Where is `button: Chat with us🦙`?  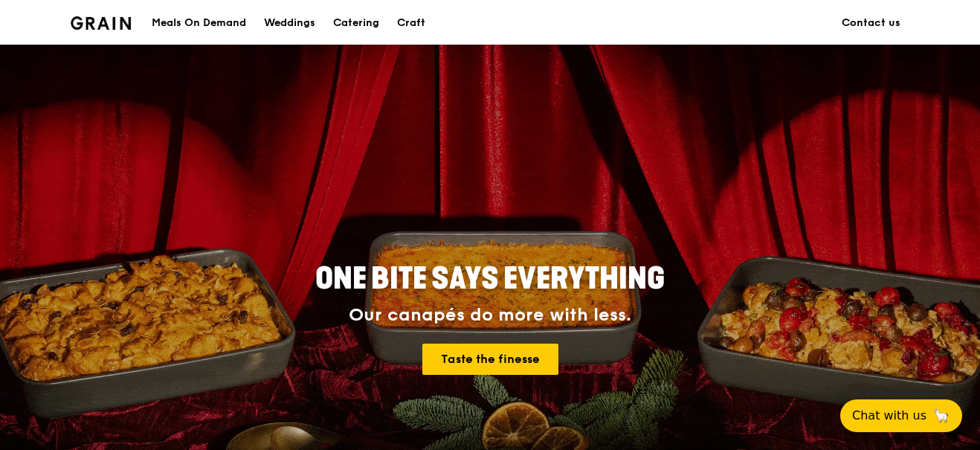 button: Chat with us🦙 is located at coordinates (901, 416).